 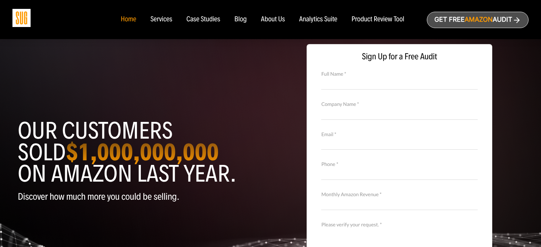 I want to click on input: Email *, so click(x=400, y=143).